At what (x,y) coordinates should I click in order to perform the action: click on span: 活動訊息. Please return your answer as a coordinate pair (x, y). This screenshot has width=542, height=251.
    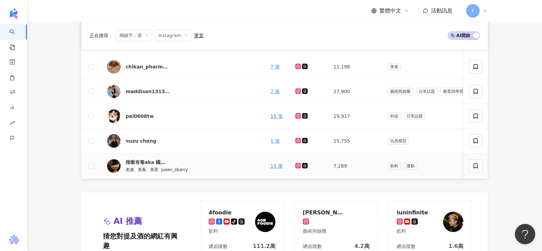
    Looking at the image, I should click on (442, 11).